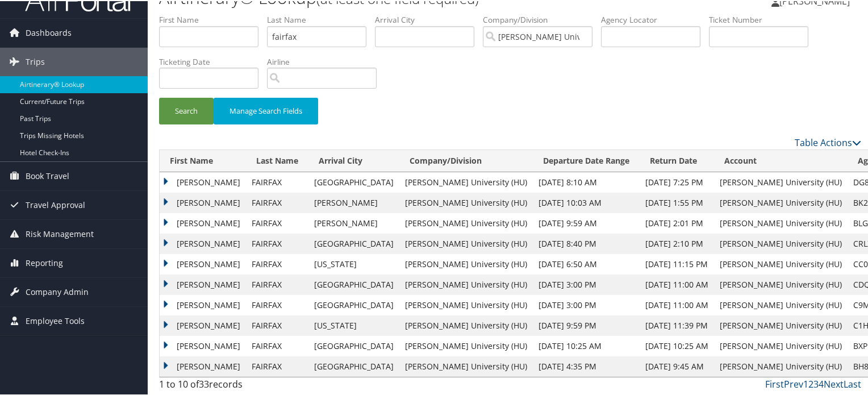 The height and width of the screenshot is (395, 868). I want to click on span: 33, so click(204, 383).